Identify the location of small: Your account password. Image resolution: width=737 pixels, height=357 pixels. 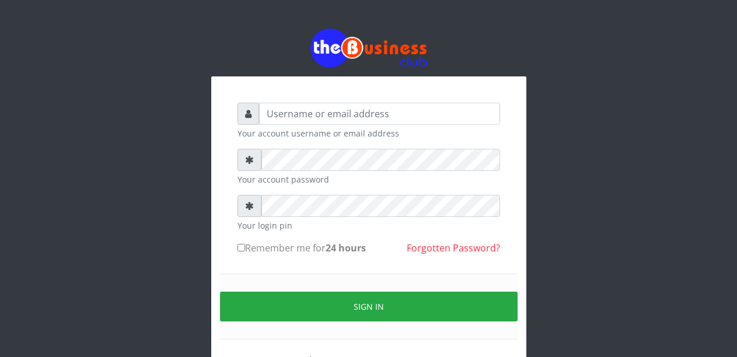
(369, 179).